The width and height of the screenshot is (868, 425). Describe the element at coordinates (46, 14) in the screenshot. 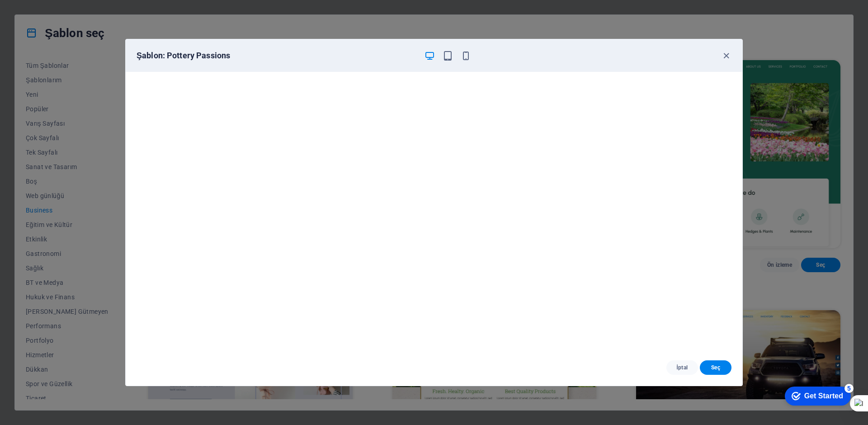

I see `div: Get Started` at that location.